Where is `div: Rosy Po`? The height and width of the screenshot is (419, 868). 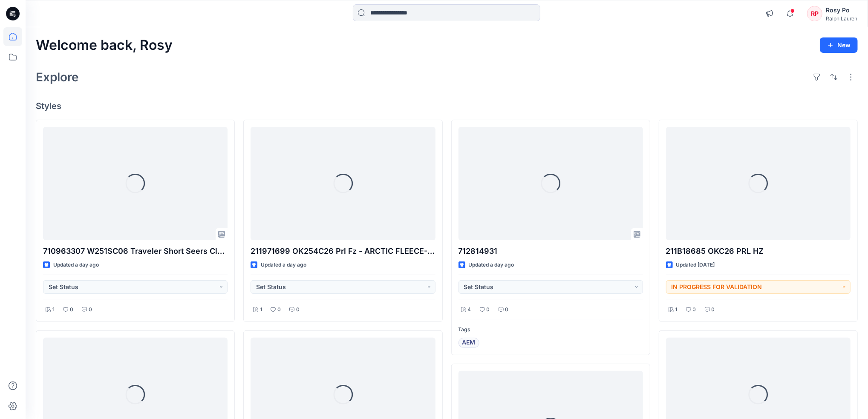
div: Rosy Po is located at coordinates (842, 10).